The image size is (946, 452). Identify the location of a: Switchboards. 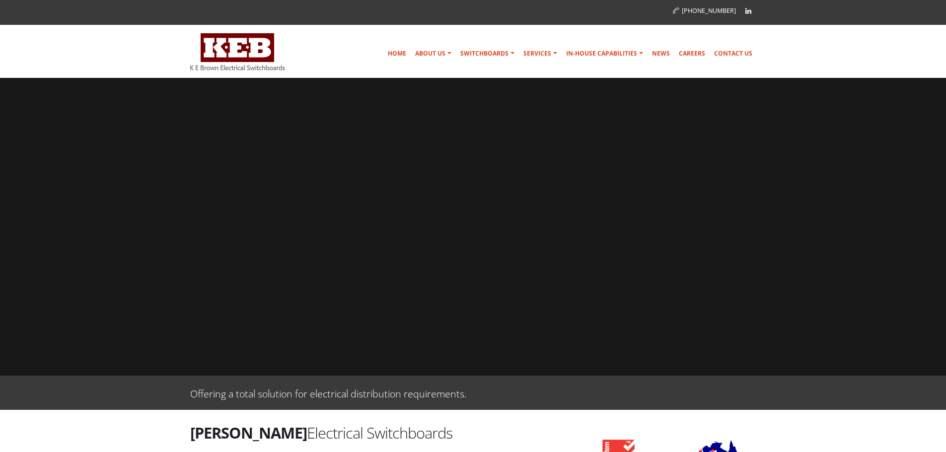
(487, 54).